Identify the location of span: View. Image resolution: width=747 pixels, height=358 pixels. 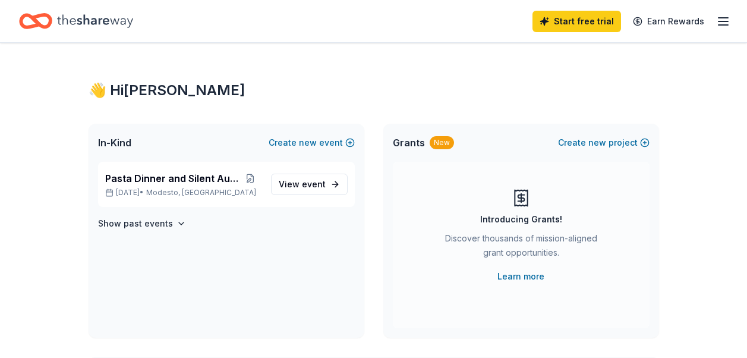
(302, 184).